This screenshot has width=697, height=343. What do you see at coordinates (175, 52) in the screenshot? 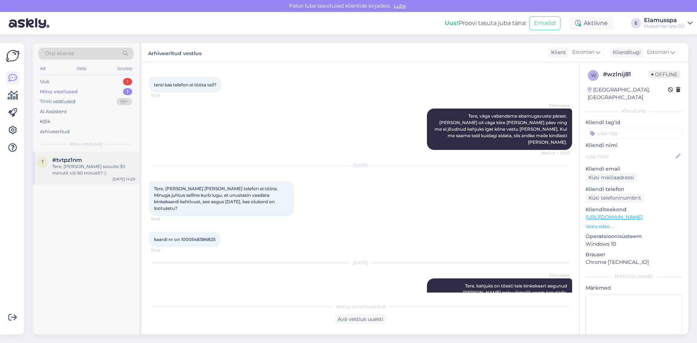
I see `label: Arhiveeritud vestlus` at bounding box center [175, 52].